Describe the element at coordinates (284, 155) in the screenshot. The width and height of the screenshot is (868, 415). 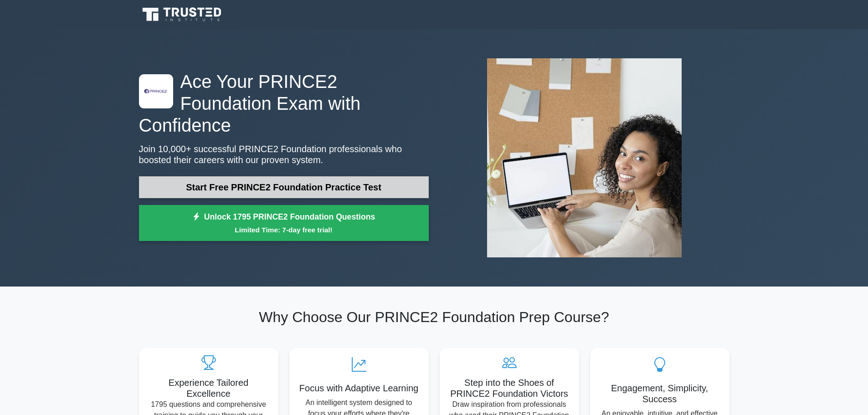
I see `p: Join 10,000+ successful PRINCE2 Foundation professionals who boosted their careers with our prove...` at that location.